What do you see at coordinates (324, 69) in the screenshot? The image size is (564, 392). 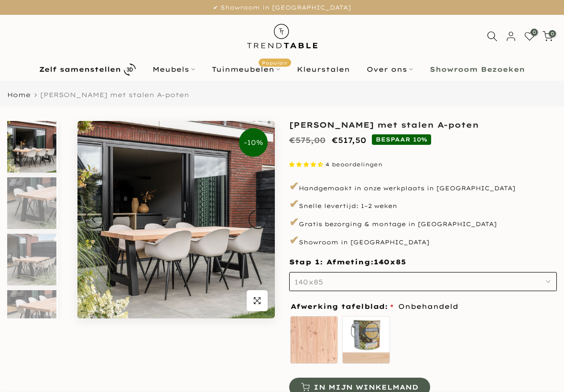 I see `a: Kleurstalen` at bounding box center [324, 69].